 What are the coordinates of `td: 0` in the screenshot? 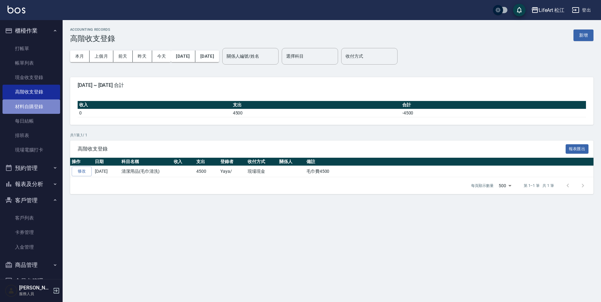 It's located at (154, 113).